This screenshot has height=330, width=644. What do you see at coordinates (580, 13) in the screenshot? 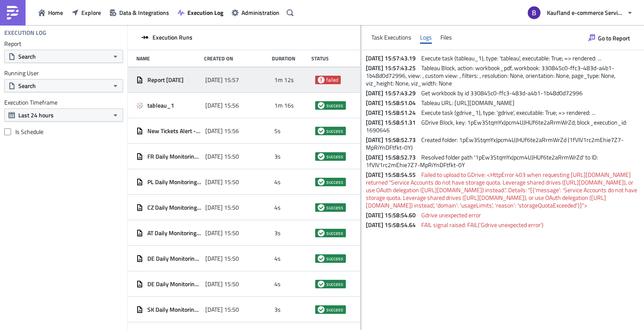
I see `button: Kaufland e-commerce Services GmbH & Co. KG` at bounding box center [580, 13].